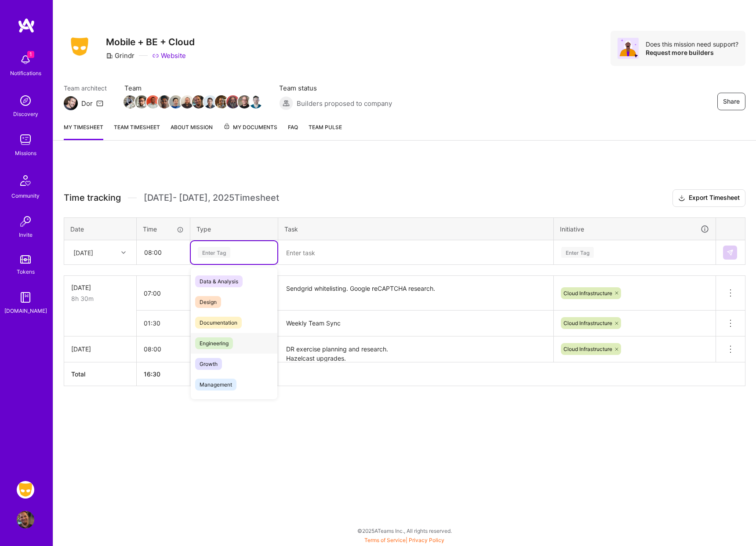  What do you see at coordinates (218, 281) in the screenshot?
I see `span: Data & Analysis` at bounding box center [218, 281].